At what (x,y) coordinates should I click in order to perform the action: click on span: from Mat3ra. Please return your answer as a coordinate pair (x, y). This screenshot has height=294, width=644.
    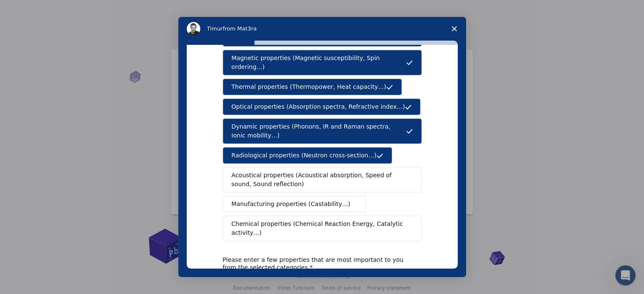
    Looking at the image, I should click on (239, 28).